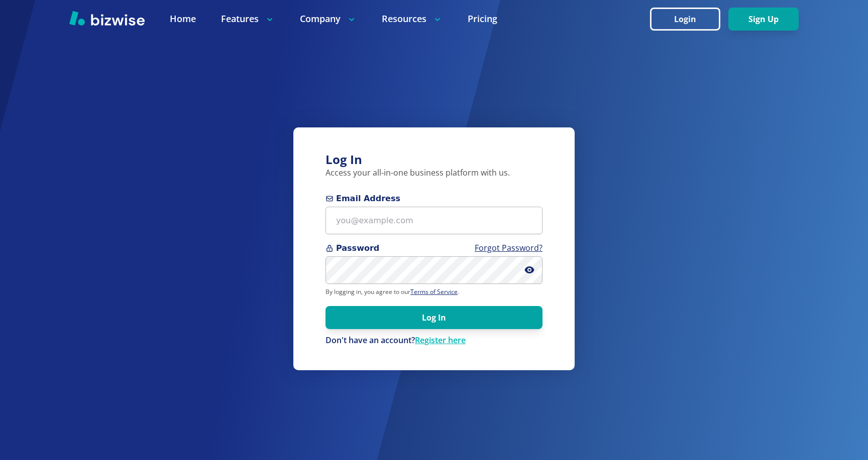 The height and width of the screenshot is (460, 868). I want to click on a: Register here, so click(440, 340).